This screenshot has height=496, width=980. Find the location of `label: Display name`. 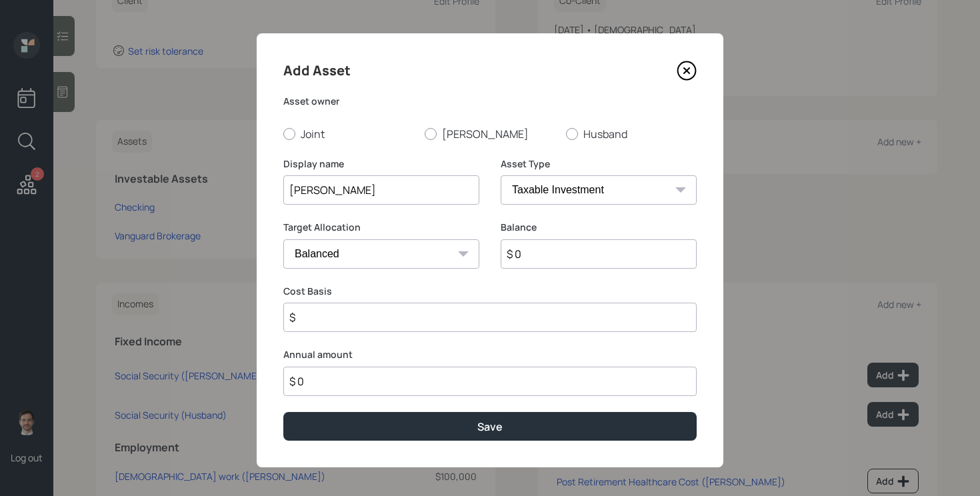

label: Display name is located at coordinates (381, 164).